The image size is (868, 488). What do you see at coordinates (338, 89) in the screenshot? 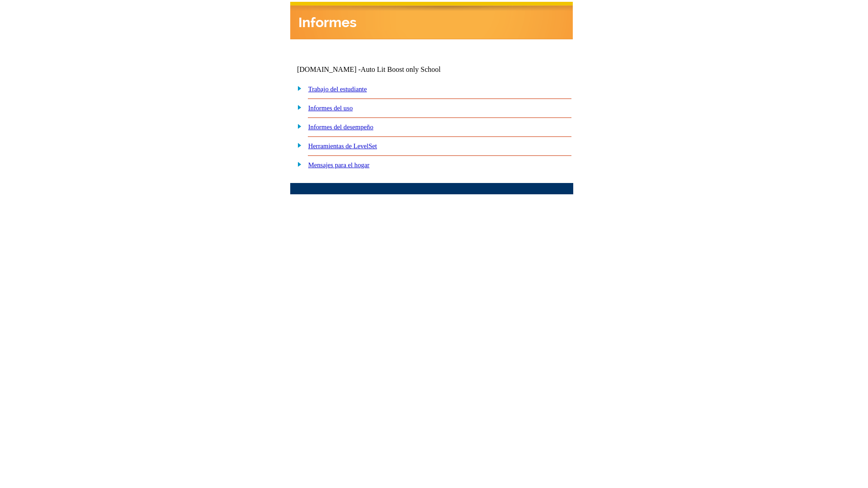
I see `a: Trabajo del estudiante` at bounding box center [338, 89].